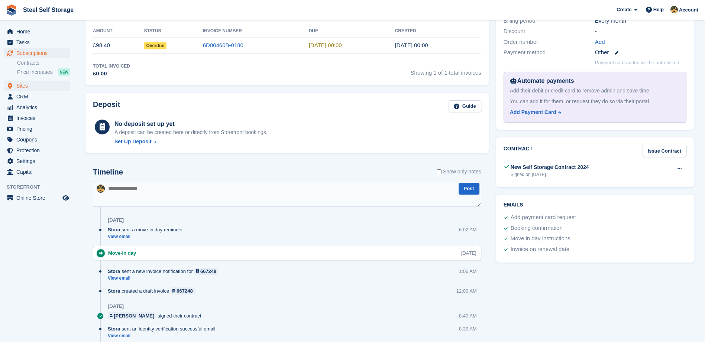 The height and width of the screenshot is (342, 705). Describe the element at coordinates (39, 140) in the screenshot. I see `span: Coupons` at that location.